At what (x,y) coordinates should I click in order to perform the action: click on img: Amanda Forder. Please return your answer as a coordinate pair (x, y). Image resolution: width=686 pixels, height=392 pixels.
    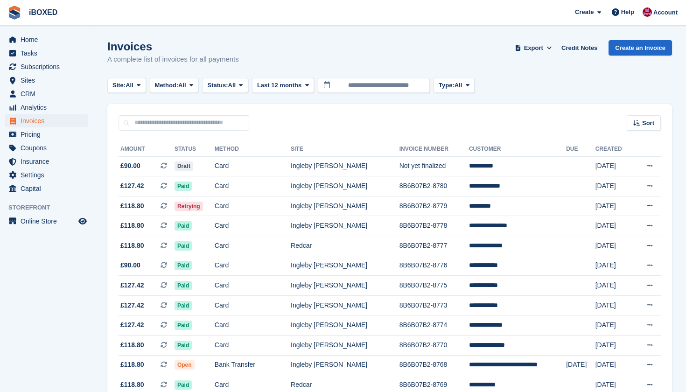
    Looking at the image, I should click on (648, 12).